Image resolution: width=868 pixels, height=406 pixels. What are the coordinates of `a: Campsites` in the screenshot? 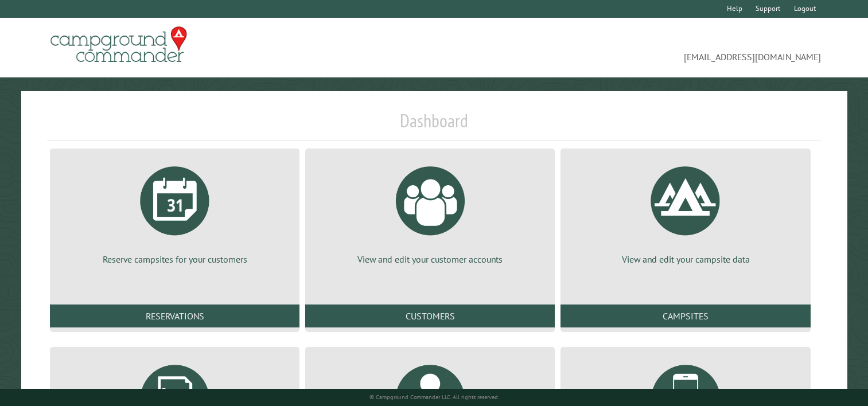 It's located at (685, 316).